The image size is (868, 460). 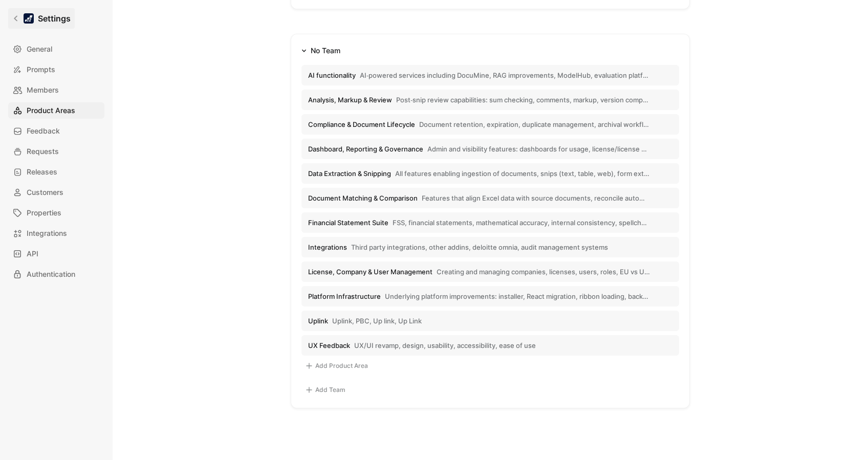 I want to click on button: UX FeedbackUX/UI revamp, design, usability, accessibility, ease of use, so click(x=490, y=345).